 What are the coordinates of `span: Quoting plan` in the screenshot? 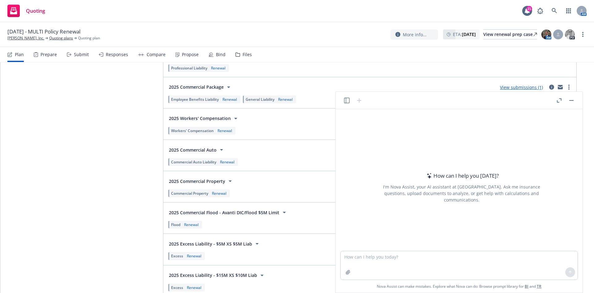 It's located at (89, 38).